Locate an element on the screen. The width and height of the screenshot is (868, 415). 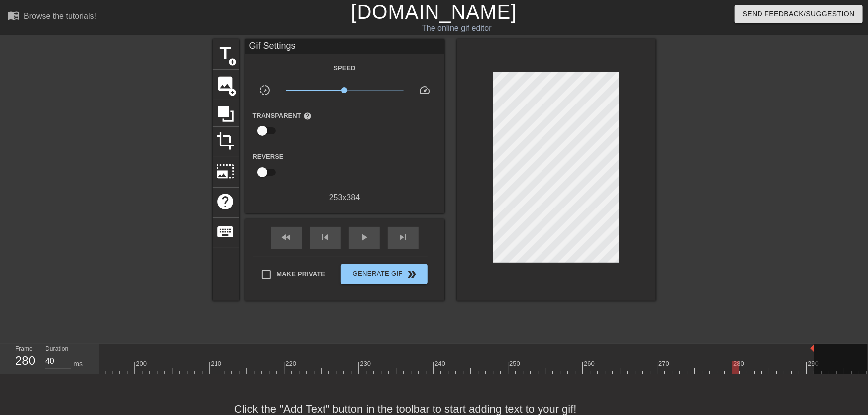
div: 290 is located at coordinates (814, 364).